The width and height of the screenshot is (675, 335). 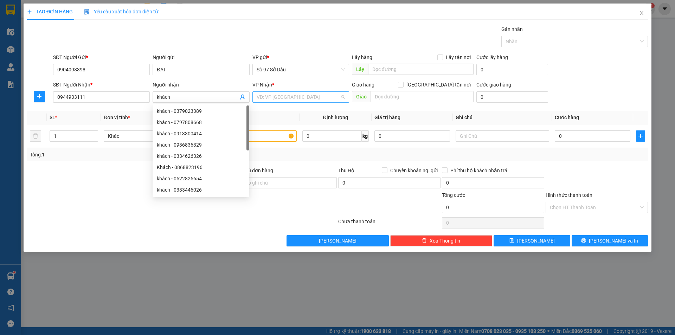 I want to click on input: Ghi chú đơn hàng, so click(x=285, y=183).